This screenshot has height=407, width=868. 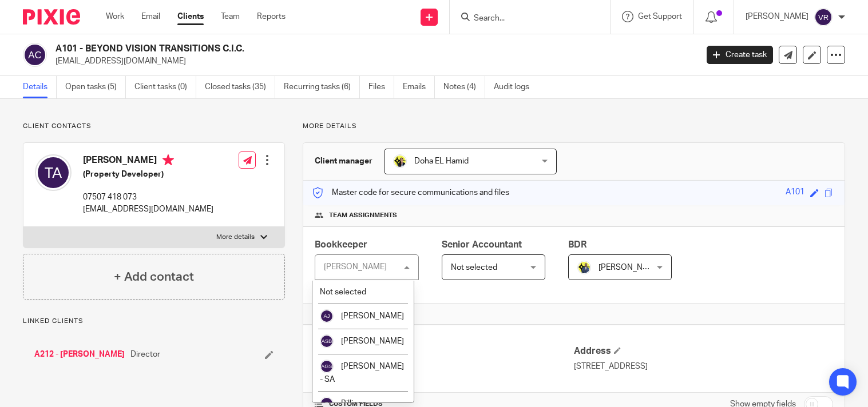 What do you see at coordinates (441, 161) in the screenshot?
I see `span: Doha EL Hamid` at bounding box center [441, 161].